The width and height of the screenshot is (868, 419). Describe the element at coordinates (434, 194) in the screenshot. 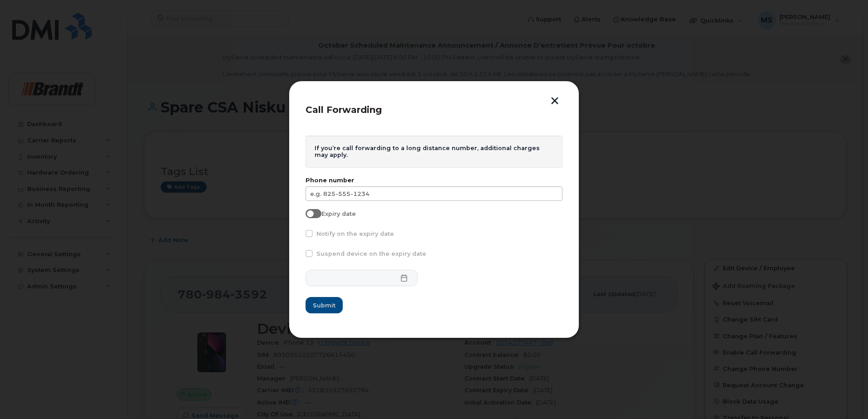

I see `input: e.g. 825-555-1234` at that location.